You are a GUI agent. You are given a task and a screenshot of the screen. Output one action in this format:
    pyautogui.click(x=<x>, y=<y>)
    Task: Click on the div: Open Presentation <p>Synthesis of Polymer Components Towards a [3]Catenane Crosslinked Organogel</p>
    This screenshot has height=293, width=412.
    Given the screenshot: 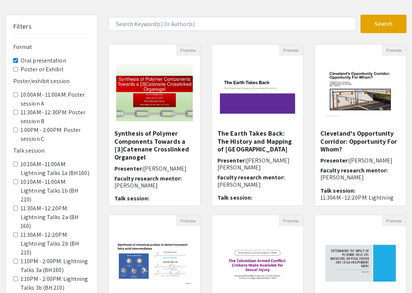 What is the action you would take?
    pyautogui.click(x=155, y=125)
    